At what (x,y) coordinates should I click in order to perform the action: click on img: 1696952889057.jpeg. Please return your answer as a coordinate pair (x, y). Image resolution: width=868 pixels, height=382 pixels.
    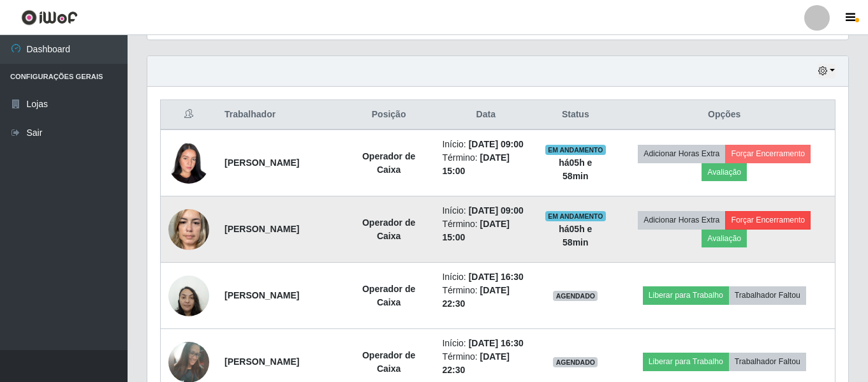
    Looking at the image, I should click on (188, 295).